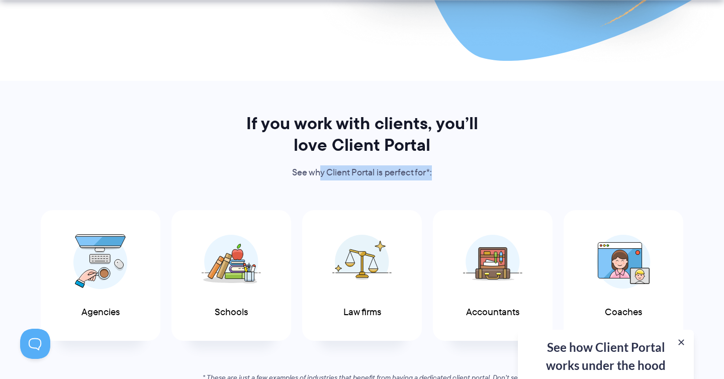 Image resolution: width=724 pixels, height=379 pixels. Describe the element at coordinates (362, 134) in the screenshot. I see `h2: If you work with clients, you’ll love Client Portal` at that location.